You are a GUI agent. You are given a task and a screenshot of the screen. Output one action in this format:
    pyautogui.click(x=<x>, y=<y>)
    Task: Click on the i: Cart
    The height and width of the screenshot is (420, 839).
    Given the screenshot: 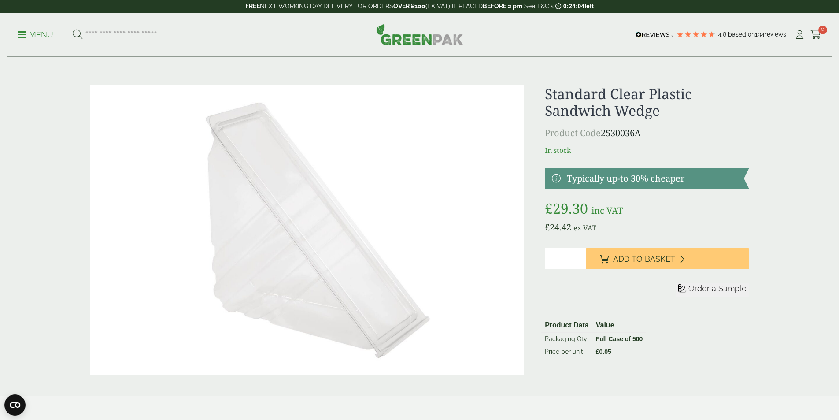 What is the action you would take?
    pyautogui.click(x=816, y=35)
    